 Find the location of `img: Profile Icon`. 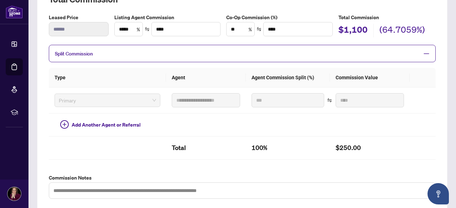

img: Profile Icon is located at coordinates (14, 194).